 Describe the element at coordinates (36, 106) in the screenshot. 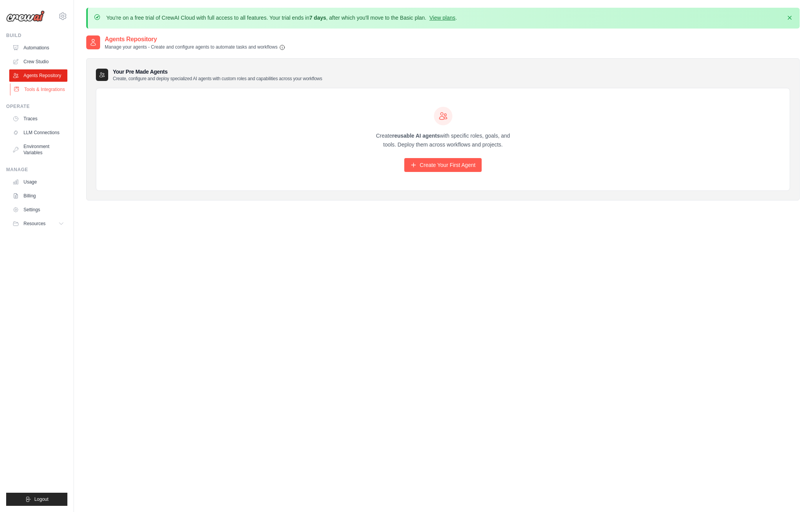

I see `div: Operate` at that location.